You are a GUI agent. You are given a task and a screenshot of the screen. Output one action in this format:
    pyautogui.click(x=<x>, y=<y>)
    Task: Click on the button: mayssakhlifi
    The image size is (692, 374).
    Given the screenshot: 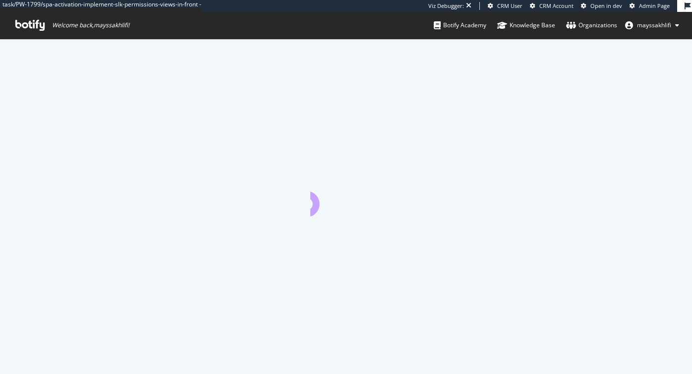 What is the action you would take?
    pyautogui.click(x=652, y=25)
    